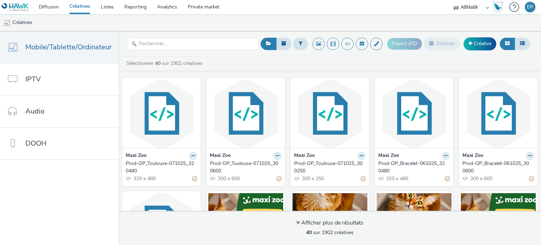 This screenshot has height=245, width=541. I want to click on img: Prod-OP_Toulouse-071025_320480 visual, so click(161, 113).